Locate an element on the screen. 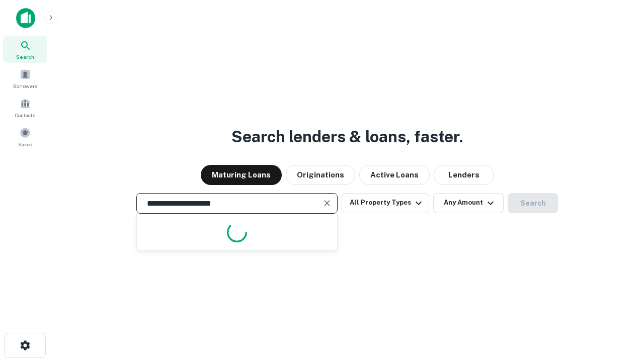  a: Borrowers is located at coordinates (25, 79).